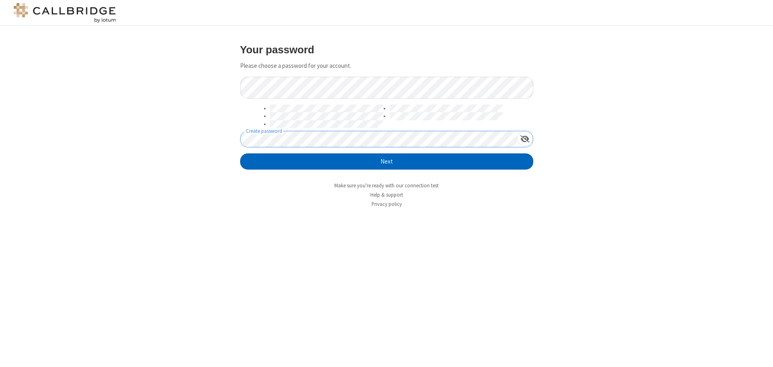 The height and width of the screenshot is (367, 773). What do you see at coordinates (386, 204) in the screenshot?
I see `a: Privacy policy` at bounding box center [386, 204].